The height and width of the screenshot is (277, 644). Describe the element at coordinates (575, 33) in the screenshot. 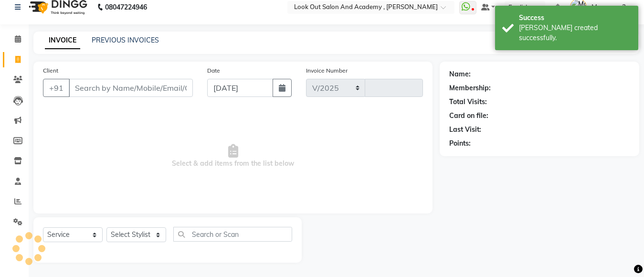

I see `div: Bill created successfully.` at that location.